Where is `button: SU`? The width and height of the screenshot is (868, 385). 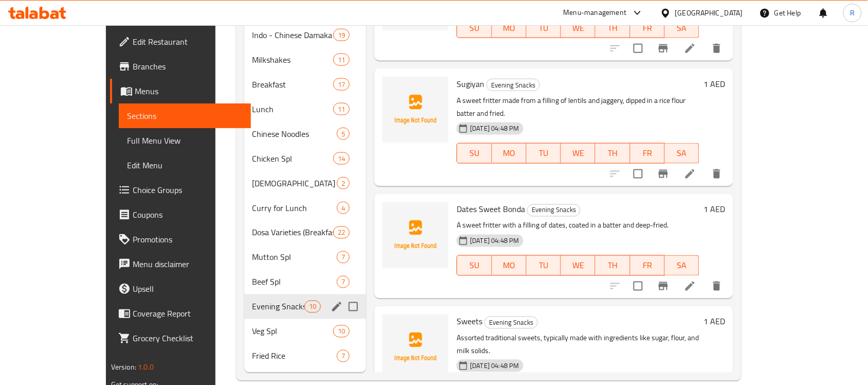
button: SU is located at coordinates (474, 28).